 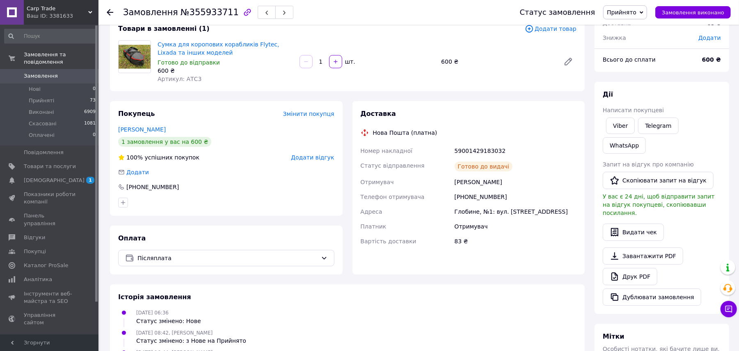 I want to click on a: Редагувати, so click(x=568, y=62).